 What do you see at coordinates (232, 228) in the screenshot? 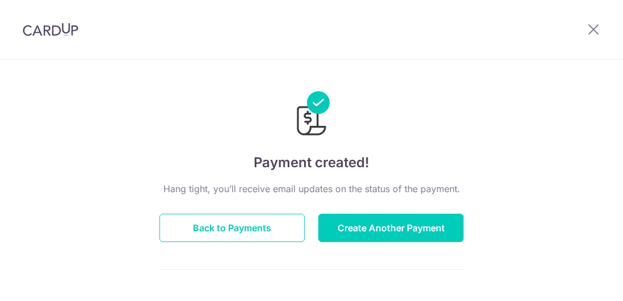
I see `button: Back to Payments` at bounding box center [232, 228].